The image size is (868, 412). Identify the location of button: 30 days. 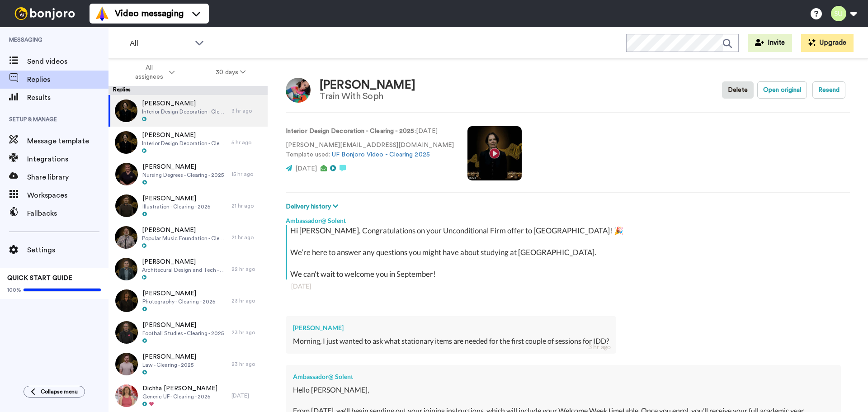
(230, 73).